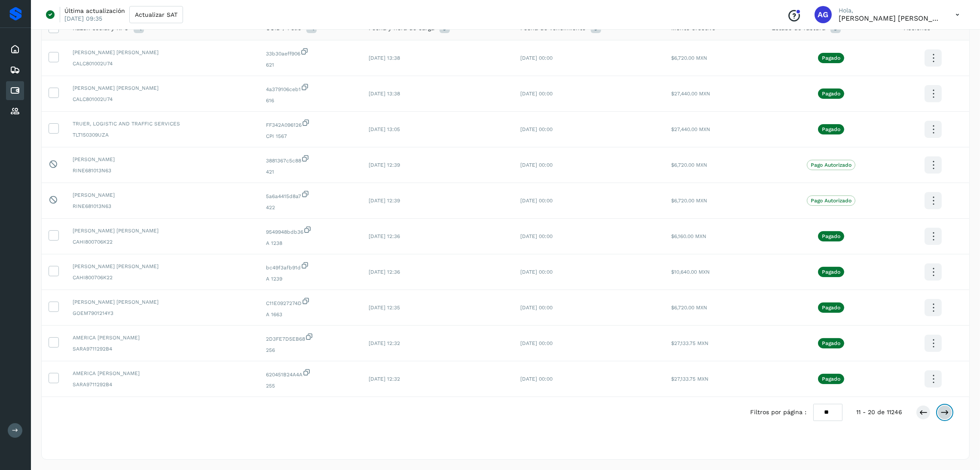 The image size is (980, 470). I want to click on span: A 1238, so click(310, 243).